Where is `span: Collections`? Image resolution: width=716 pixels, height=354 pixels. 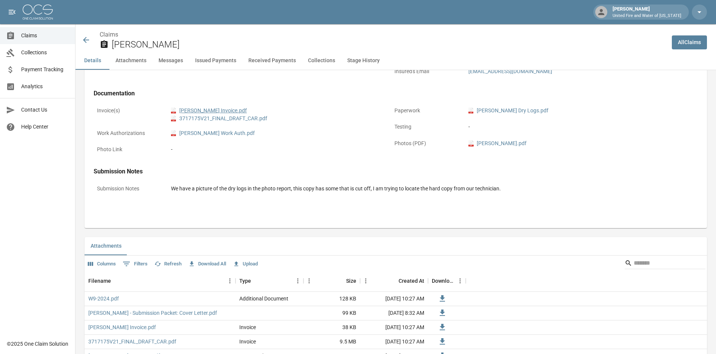
span: Collections is located at coordinates (45, 52).